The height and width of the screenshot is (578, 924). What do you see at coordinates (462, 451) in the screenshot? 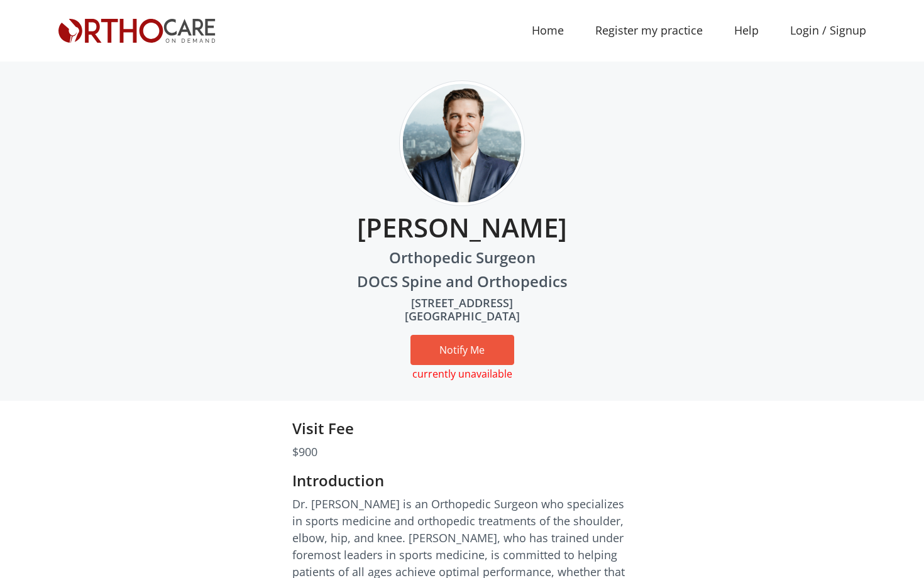
I see `p: $900` at bounding box center [462, 451].